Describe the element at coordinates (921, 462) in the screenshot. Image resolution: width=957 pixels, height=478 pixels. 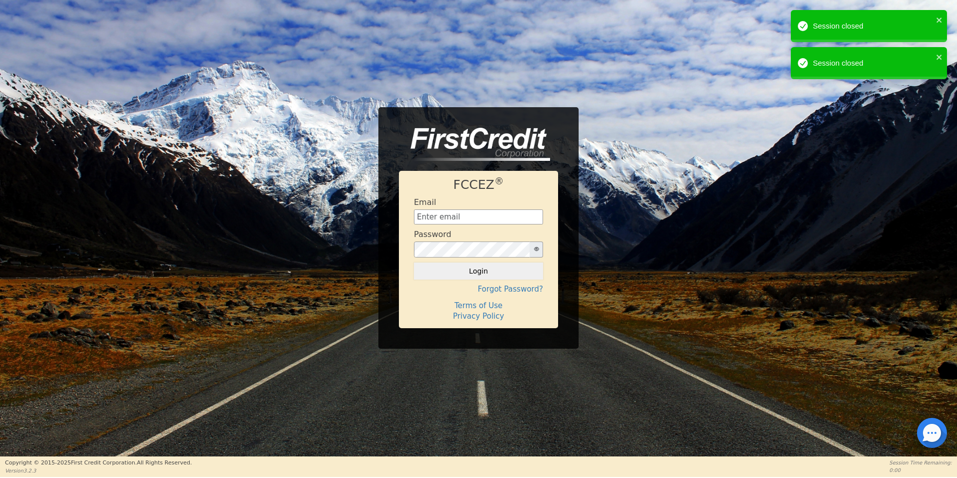
I see `p: Session Time Remaining:` at that location.